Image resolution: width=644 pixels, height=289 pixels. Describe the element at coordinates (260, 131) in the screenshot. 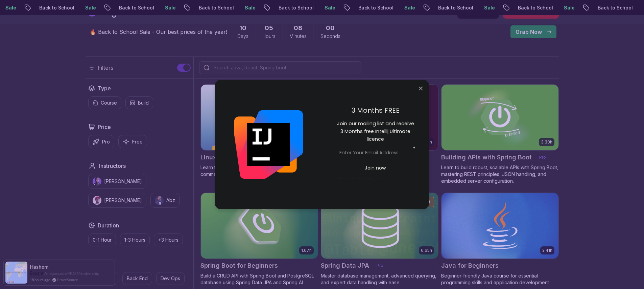

I see `a: Linux Fundamentals card6.00hLinux FundamentalsProLearn the fundamentals of Linux and how to use t...` at that location.